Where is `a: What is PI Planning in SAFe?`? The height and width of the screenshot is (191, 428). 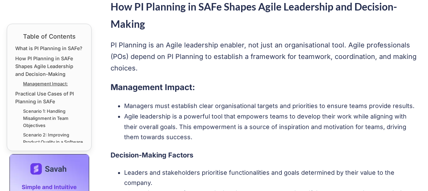
a: What is PI Planning in SAFe? is located at coordinates (49, 48).